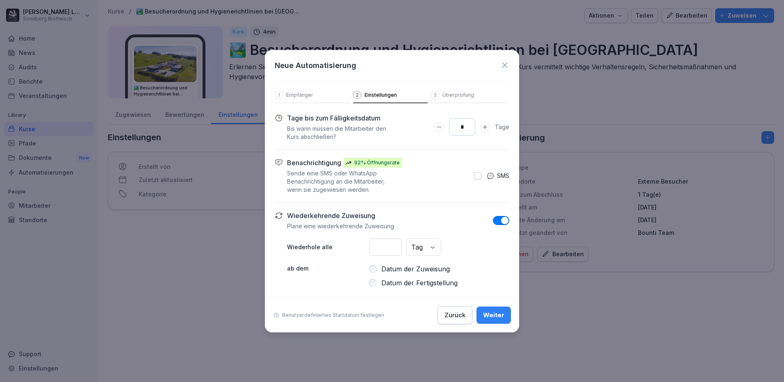 This screenshot has width=784, height=382. I want to click on div: 3, so click(435, 95).